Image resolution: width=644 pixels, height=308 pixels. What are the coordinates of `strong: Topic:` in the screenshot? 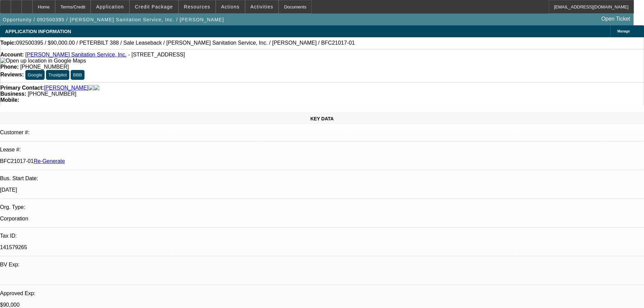 It's located at (8, 43).